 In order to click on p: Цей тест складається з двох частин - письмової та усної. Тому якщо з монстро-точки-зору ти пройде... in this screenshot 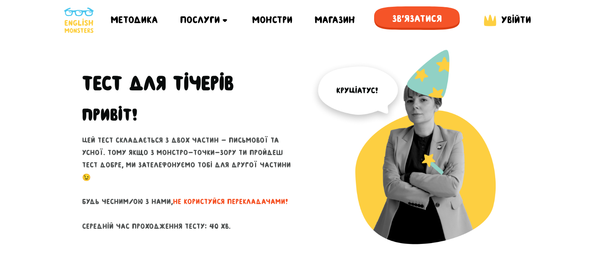, I will do `click(190, 183)`.